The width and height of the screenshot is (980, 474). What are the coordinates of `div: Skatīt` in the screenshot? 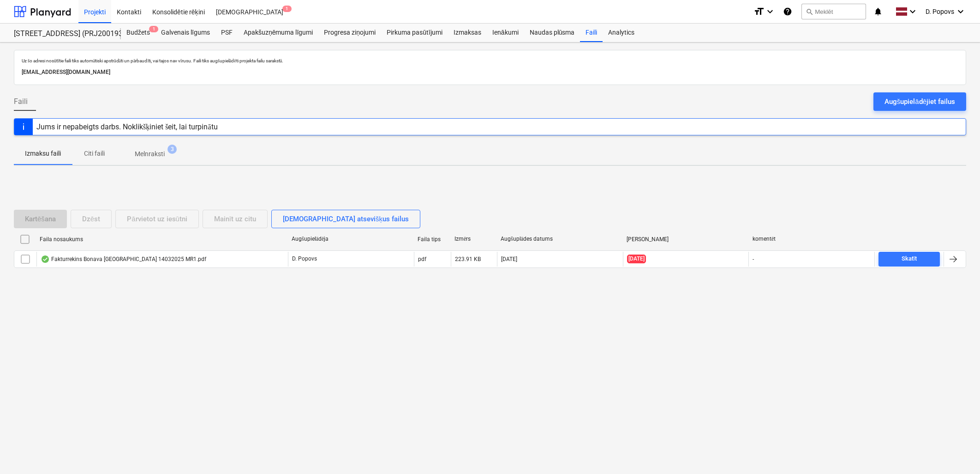 It's located at (909, 258).